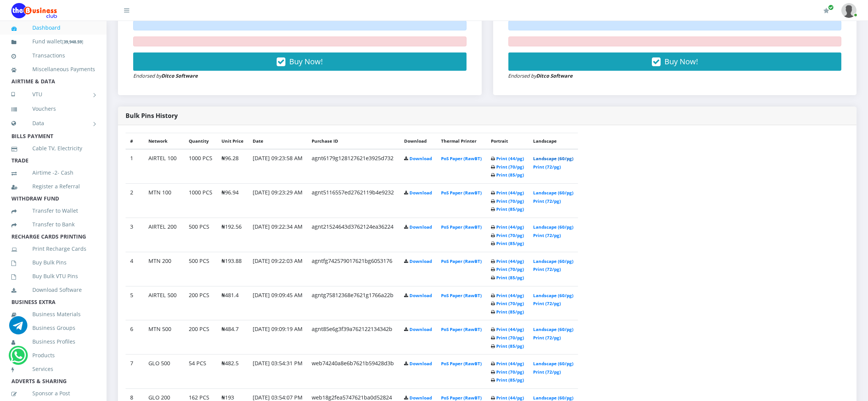 The image size is (868, 401). Describe the element at coordinates (54, 55) in the screenshot. I see `a: Transactions` at that location.